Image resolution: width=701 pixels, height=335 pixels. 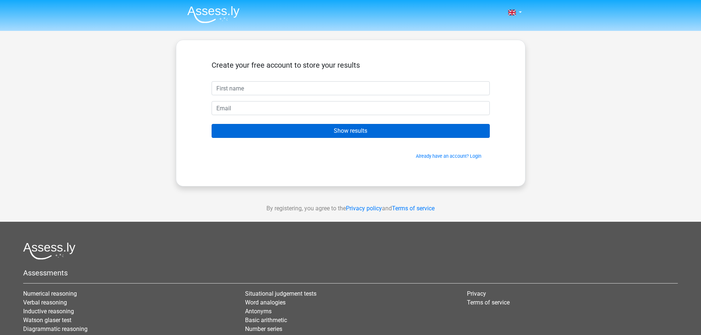 What do you see at coordinates (449, 156) in the screenshot?
I see `a: Already have an account? Login` at bounding box center [449, 156].